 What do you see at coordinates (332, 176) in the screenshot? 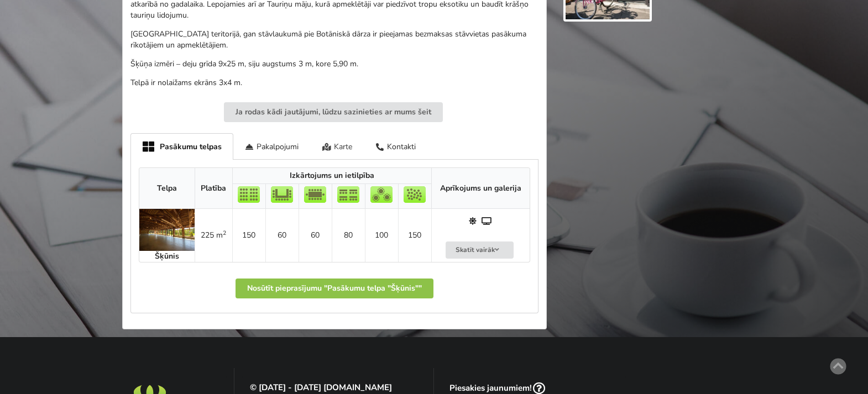
I see `th: Izkārtojums un ietilpība` at bounding box center [332, 176].